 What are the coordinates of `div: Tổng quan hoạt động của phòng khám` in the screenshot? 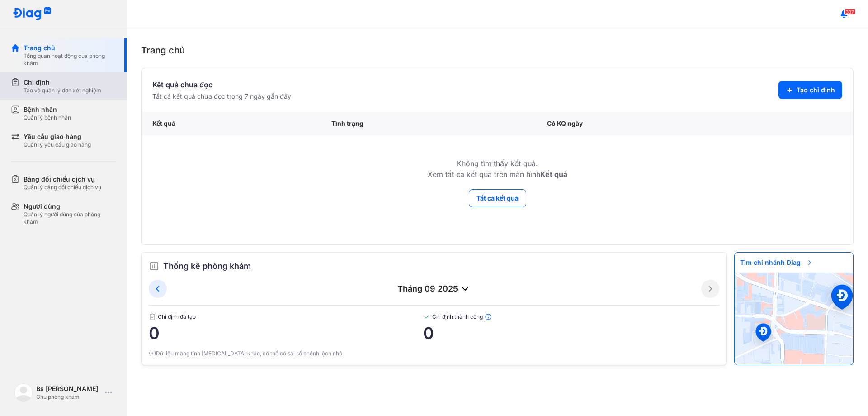 It's located at (70, 60).